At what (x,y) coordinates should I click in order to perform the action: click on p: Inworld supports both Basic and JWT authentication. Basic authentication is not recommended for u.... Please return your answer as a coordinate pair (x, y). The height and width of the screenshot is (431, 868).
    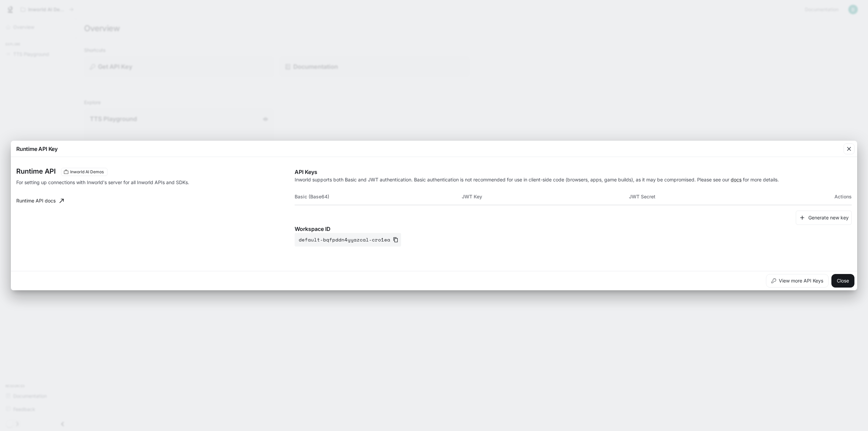
    Looking at the image, I should click on (573, 179).